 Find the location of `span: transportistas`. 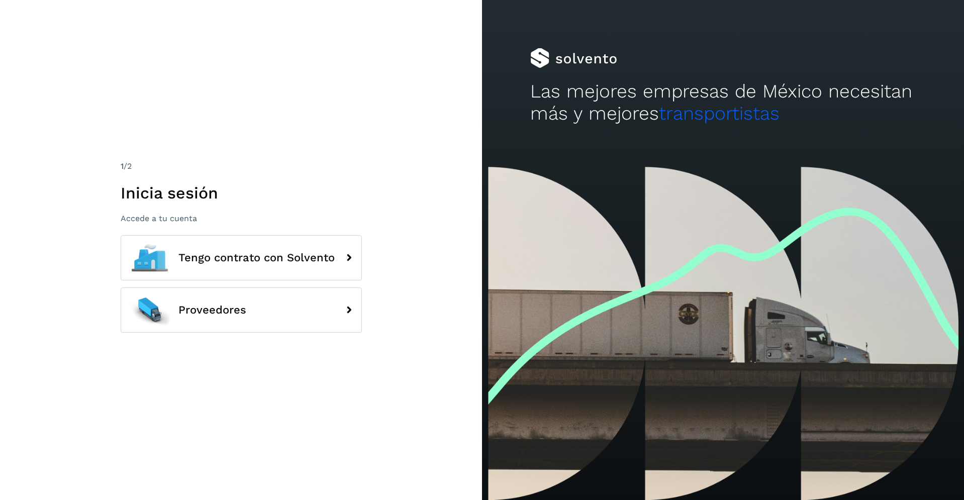

span: transportistas is located at coordinates (719, 113).